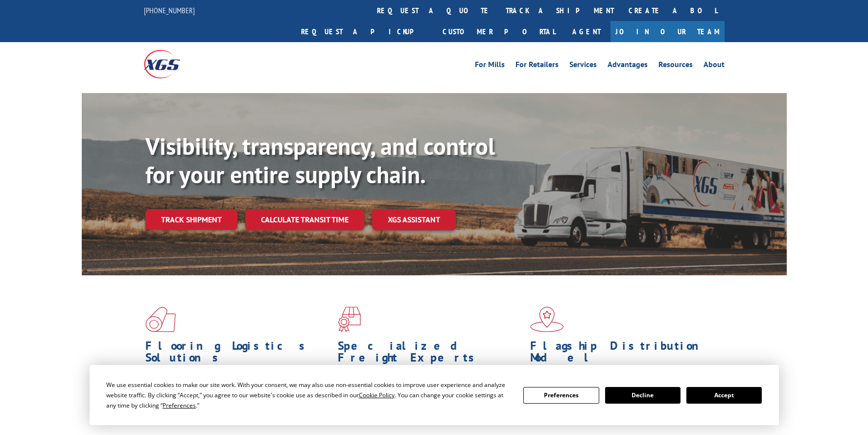  I want to click on a: Track shipment, so click(191, 219).